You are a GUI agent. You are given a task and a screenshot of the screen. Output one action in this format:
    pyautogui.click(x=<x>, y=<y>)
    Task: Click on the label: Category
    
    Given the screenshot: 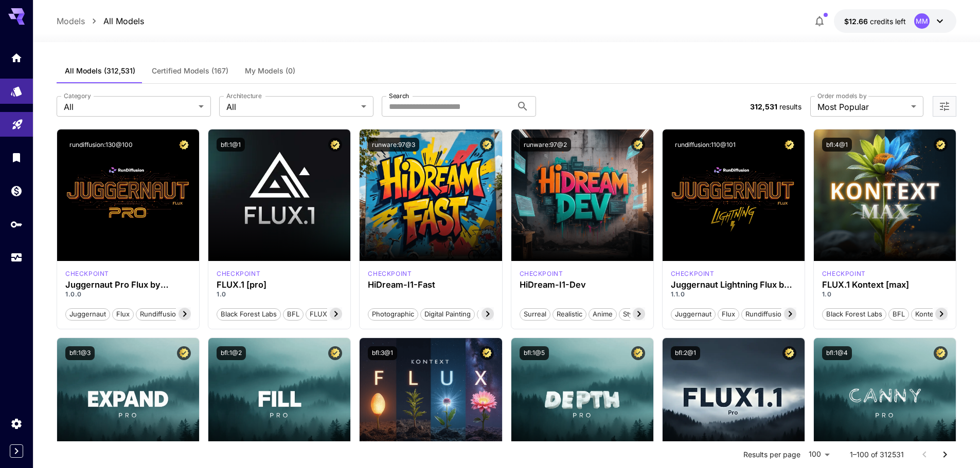 What is the action you would take?
    pyautogui.click(x=78, y=95)
    